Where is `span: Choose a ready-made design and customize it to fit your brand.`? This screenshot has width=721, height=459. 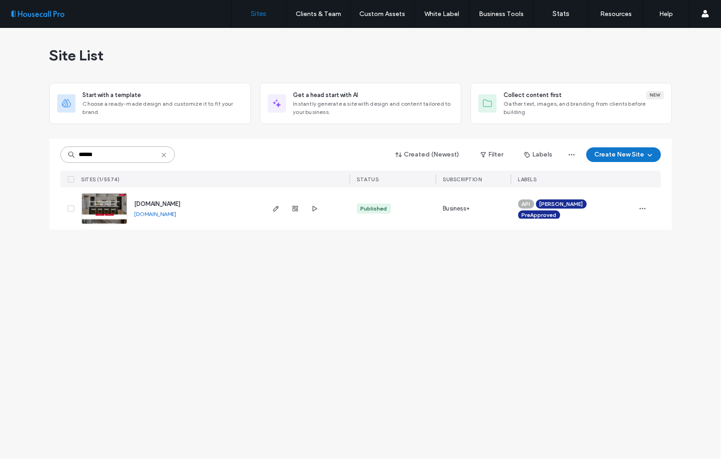
span: Choose a ready-made design and customize it to fit your brand. is located at coordinates (163, 108).